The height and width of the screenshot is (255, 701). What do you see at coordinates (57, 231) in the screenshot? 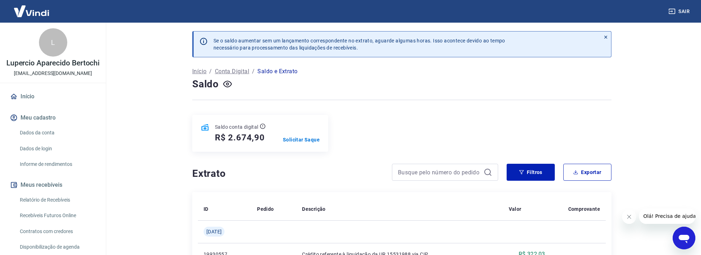
I see `a: Contratos com credores` at bounding box center [57, 231].